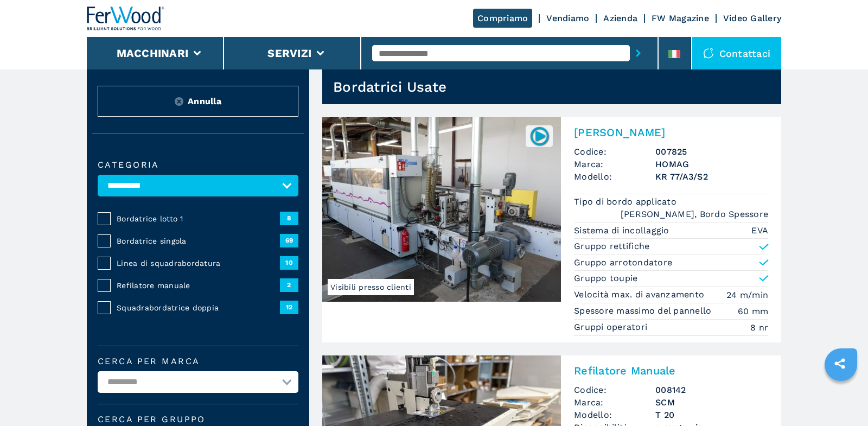  What do you see at coordinates (204, 101) in the screenshot?
I see `span: Annulla` at bounding box center [204, 101].